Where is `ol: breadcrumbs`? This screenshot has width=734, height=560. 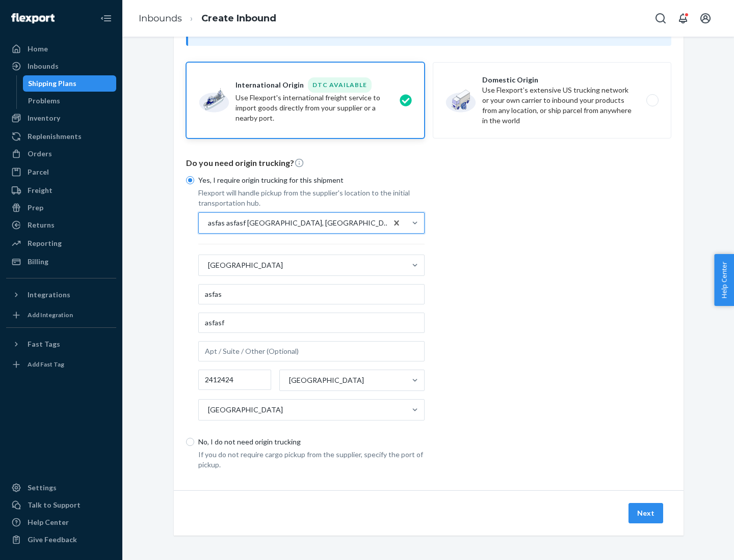 ol: breadcrumbs is located at coordinates (207, 18).